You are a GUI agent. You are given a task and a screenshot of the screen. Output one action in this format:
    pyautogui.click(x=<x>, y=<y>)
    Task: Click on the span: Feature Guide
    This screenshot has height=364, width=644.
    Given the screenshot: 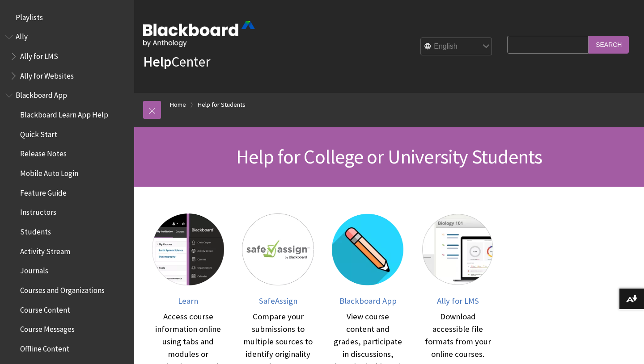 What is the action you would take?
    pyautogui.click(x=43, y=191)
    